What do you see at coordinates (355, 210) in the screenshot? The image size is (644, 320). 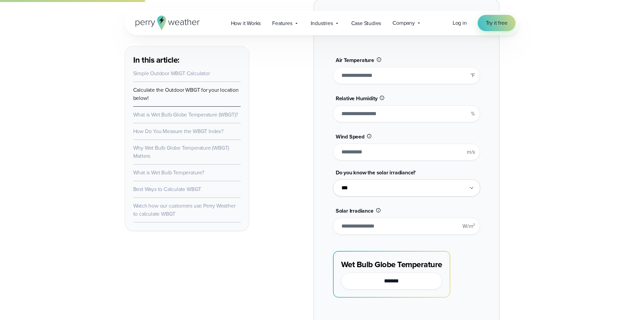 I see `span: Solar Irradiance` at bounding box center [355, 210].